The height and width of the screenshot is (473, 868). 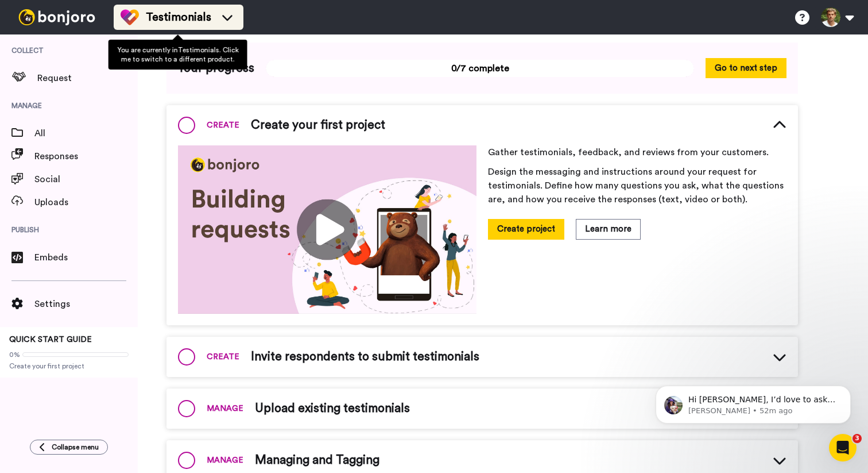 What do you see at coordinates (177, 54) in the screenshot?
I see `span: You are currently in Testimonials . Click me to switch to a different product.` at bounding box center [177, 54].